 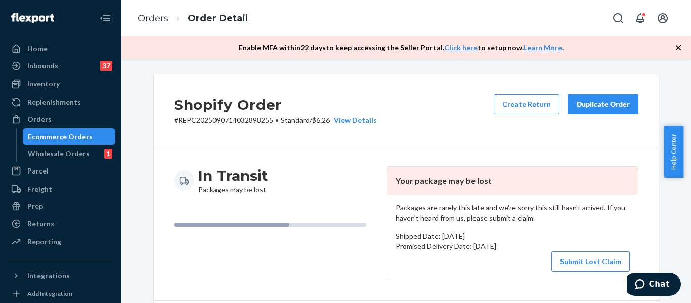 What do you see at coordinates (673, 152) in the screenshot?
I see `span: Help Center` at bounding box center [673, 152].